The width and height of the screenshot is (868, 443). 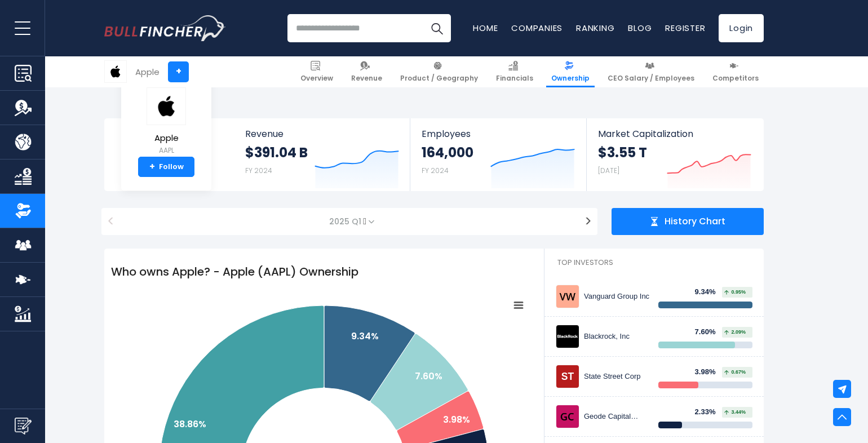 I want to click on div: 9.34%, so click(x=708, y=292).